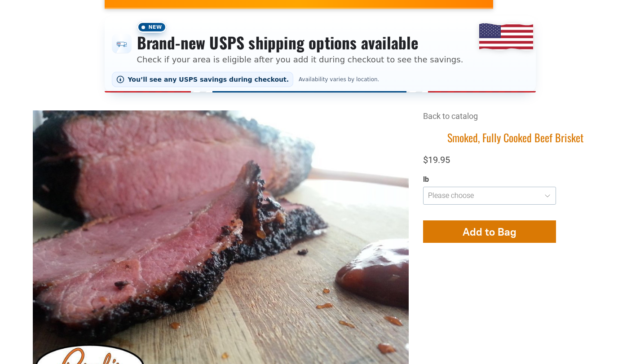  Describe the element at coordinates (489, 232) in the screenshot. I see `span: Add to Bag` at that location.